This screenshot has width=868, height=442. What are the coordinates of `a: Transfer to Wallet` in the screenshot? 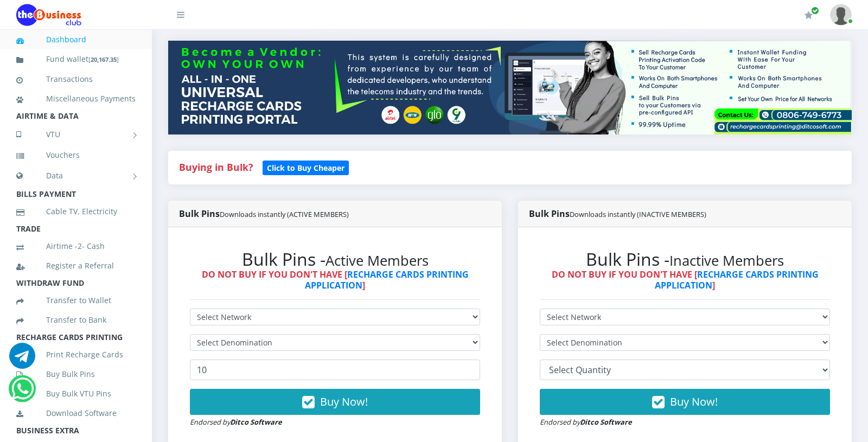 It's located at (76, 301).